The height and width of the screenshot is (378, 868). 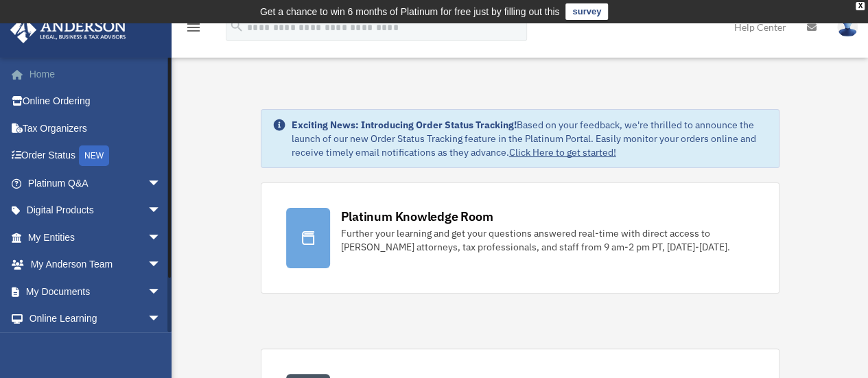 I want to click on div: close, so click(x=860, y=6).